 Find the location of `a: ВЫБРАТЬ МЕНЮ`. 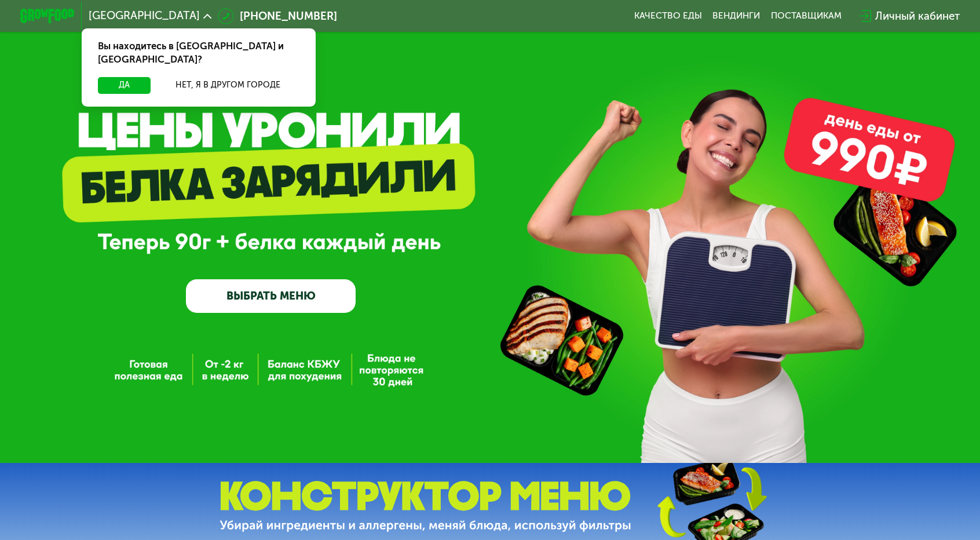

a: ВЫБРАТЬ МЕНЮ is located at coordinates (271, 296).